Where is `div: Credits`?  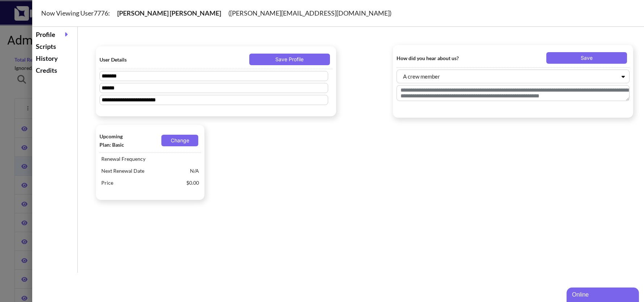
div: Credits is located at coordinates (55, 70).